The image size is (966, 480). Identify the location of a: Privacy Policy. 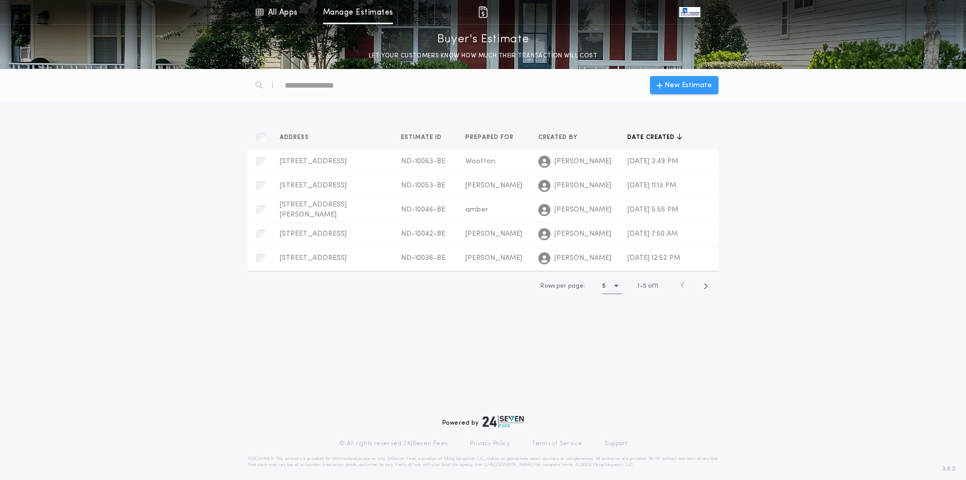
(490, 443).